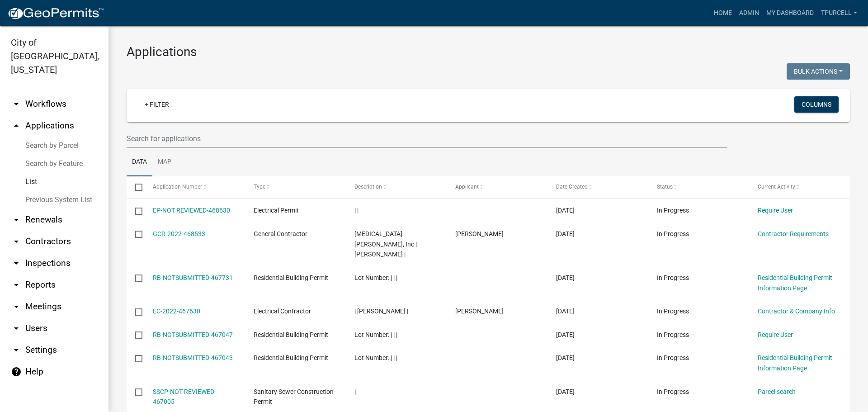 This screenshot has width=868, height=412. I want to click on a: RB-NOTSUBMITTED-467731, so click(193, 278).